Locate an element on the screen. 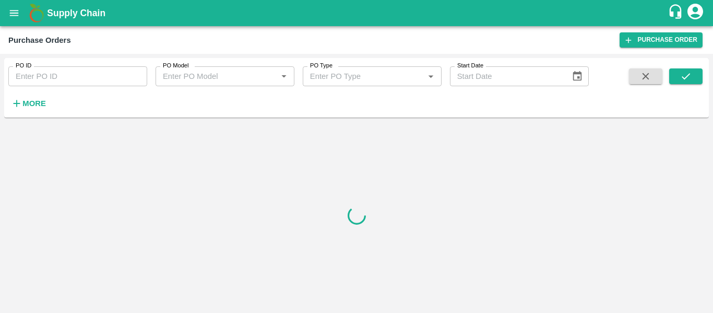 Image resolution: width=713 pixels, height=313 pixels. b: Supply Chain is located at coordinates (76, 13).